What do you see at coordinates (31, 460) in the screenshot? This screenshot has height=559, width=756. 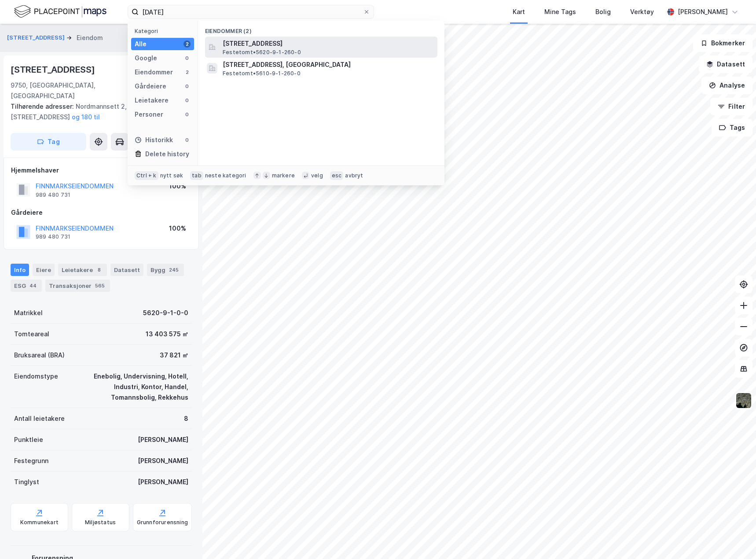 I see `div: Festegrunn` at bounding box center [31, 460].